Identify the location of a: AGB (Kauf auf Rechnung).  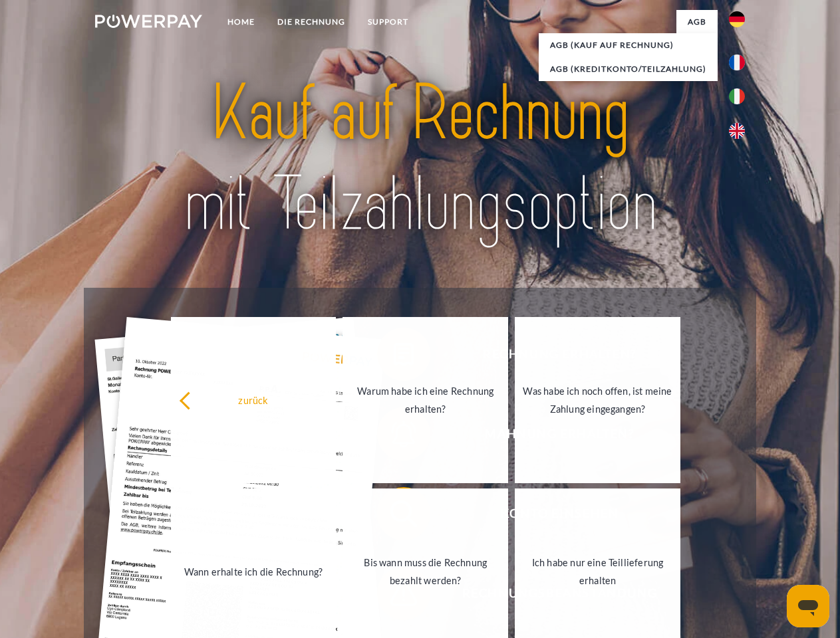
(628, 45).